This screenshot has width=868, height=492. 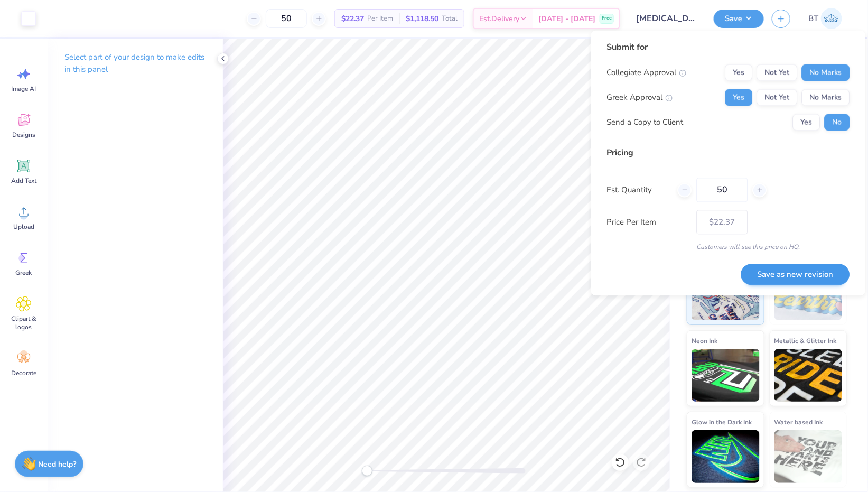 I want to click on span: Est. Delivery, so click(x=500, y=18).